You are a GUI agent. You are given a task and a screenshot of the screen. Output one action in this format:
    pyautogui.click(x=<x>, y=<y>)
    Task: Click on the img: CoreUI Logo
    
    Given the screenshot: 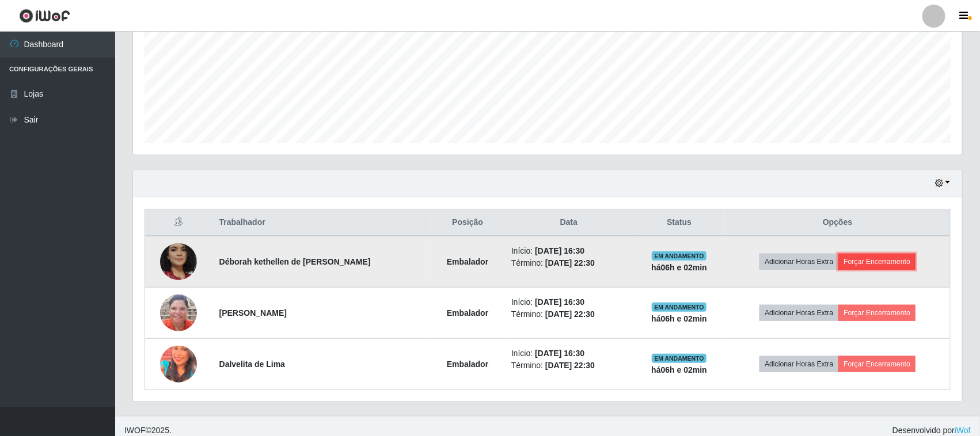 What is the action you would take?
    pyautogui.click(x=44, y=16)
    